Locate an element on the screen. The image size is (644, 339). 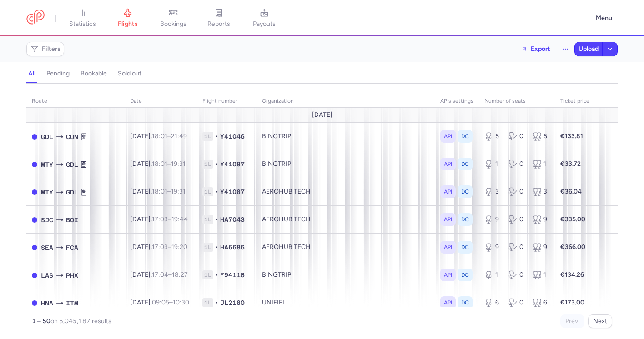
span: HA6686 is located at coordinates (232, 247).